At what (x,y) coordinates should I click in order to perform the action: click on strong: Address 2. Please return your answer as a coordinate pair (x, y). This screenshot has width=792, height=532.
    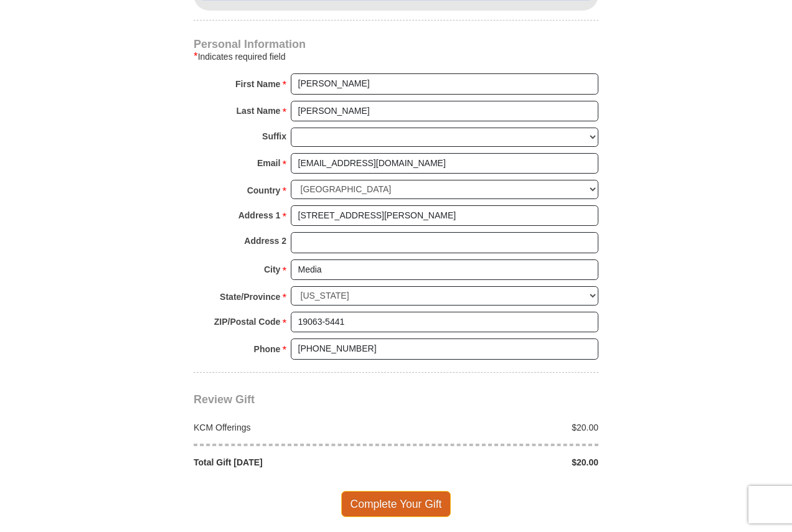
    Looking at the image, I should click on (265, 241).